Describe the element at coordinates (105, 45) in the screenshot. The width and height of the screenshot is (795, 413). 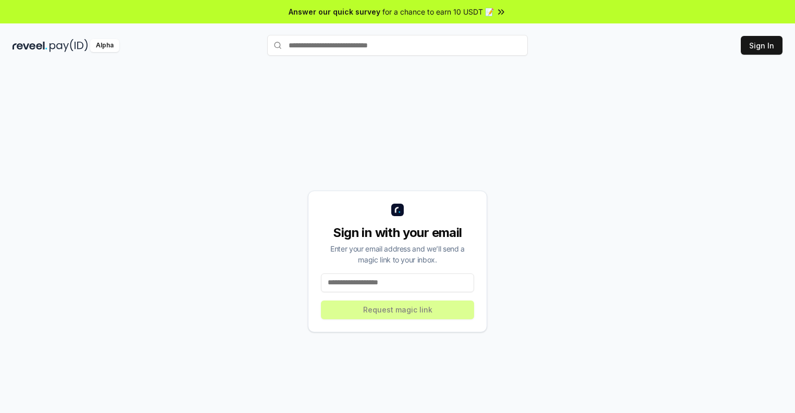
I see `div: Alpha` at that location.